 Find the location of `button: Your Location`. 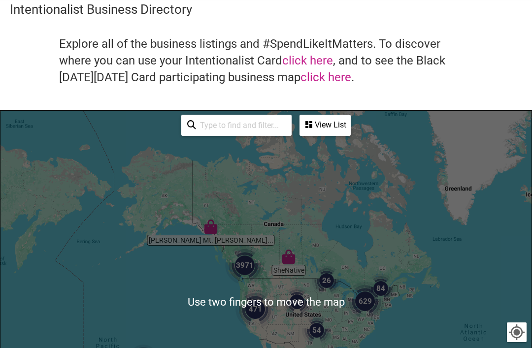

button: Your Location is located at coordinates (517, 333).